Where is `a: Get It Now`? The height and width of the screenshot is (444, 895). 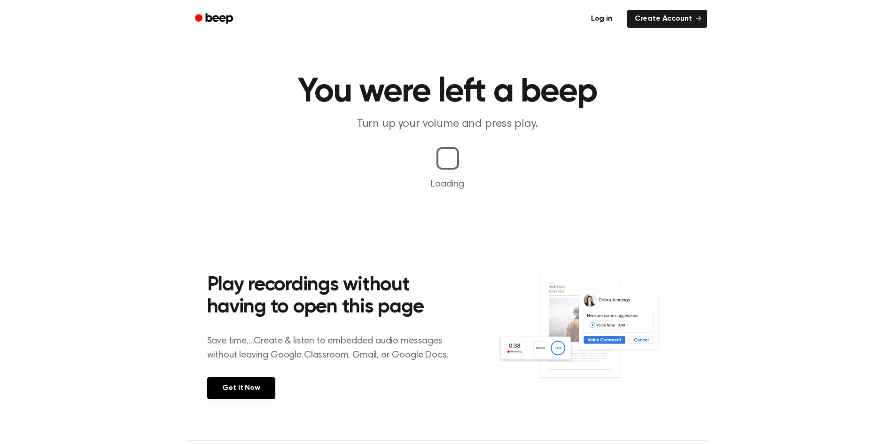
a: Get It Now is located at coordinates (241, 388).